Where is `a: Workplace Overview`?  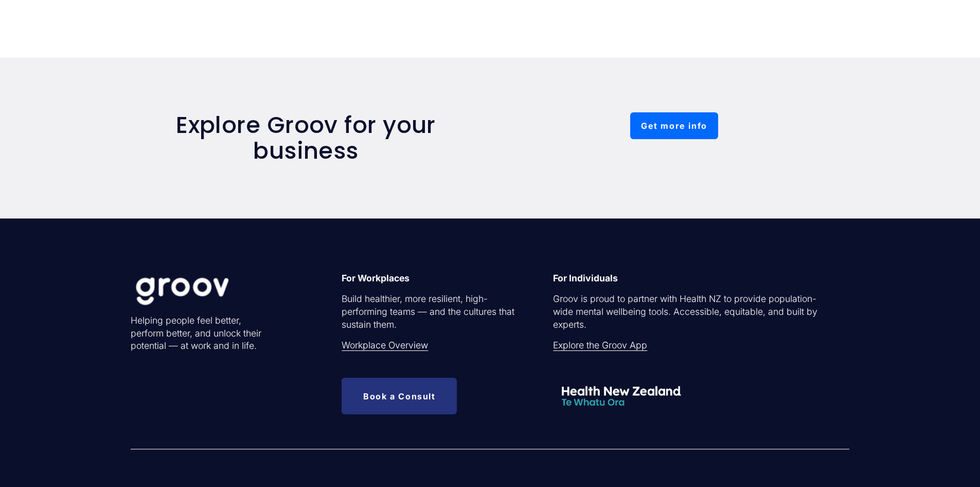 a: Workplace Overview is located at coordinates (385, 345).